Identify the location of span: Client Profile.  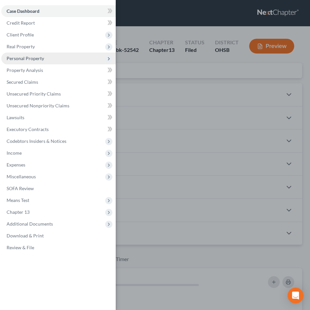
(20, 34).